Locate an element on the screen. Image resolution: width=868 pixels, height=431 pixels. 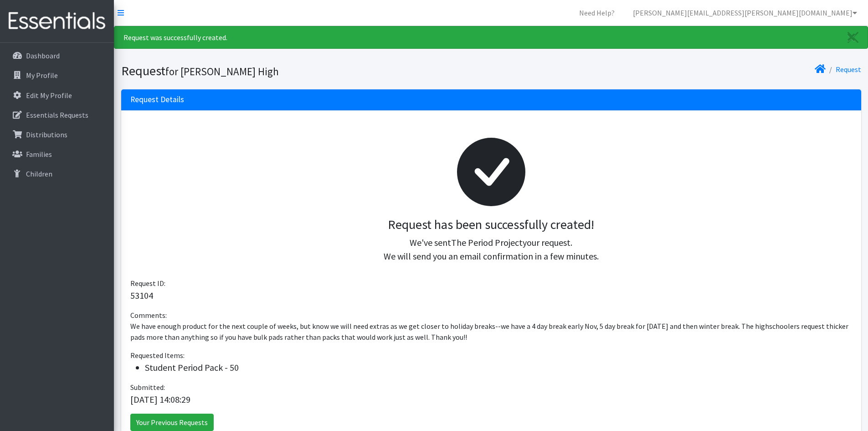
li: Student Period Pack - 50 is located at coordinates (498, 368).